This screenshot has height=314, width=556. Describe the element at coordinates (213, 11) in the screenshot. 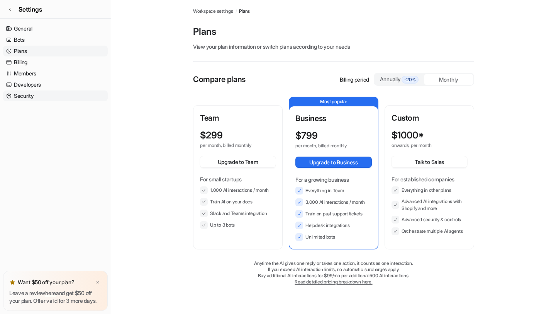

I see `span: Workspace settings` at that location.